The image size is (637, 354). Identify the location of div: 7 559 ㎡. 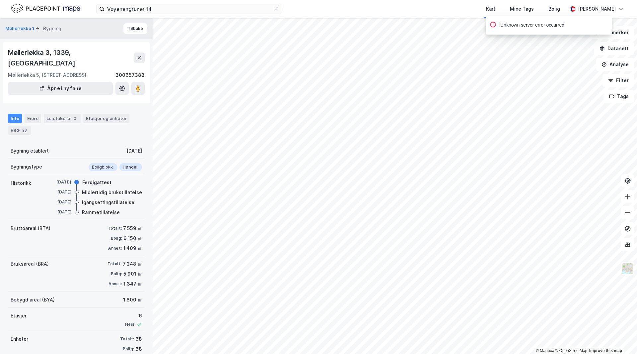
(132, 228).